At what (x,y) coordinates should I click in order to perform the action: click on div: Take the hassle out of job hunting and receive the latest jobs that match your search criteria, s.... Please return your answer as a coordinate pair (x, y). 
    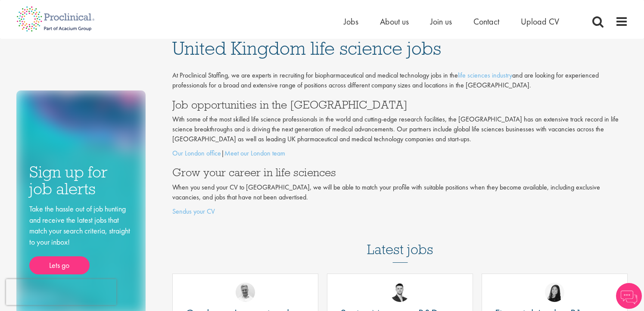
    Looking at the image, I should click on (81, 239).